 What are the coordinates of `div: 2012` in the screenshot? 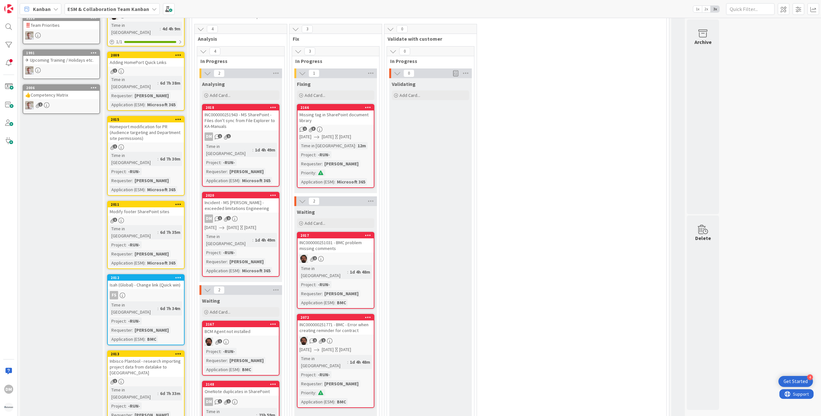 It's located at (146, 278).